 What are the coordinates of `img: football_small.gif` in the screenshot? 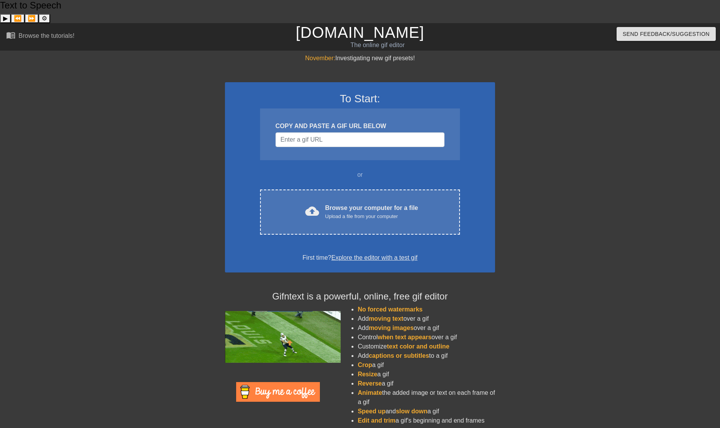 It's located at (283, 337).